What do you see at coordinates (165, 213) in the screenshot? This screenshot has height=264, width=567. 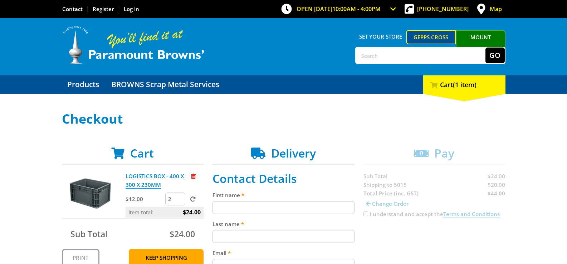 I see `p: Item total:` at bounding box center [165, 213].